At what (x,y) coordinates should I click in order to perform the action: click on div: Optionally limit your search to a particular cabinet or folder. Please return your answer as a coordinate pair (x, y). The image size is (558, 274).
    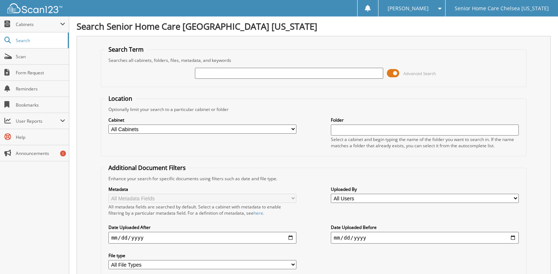
    Looking at the image, I should click on (314, 109).